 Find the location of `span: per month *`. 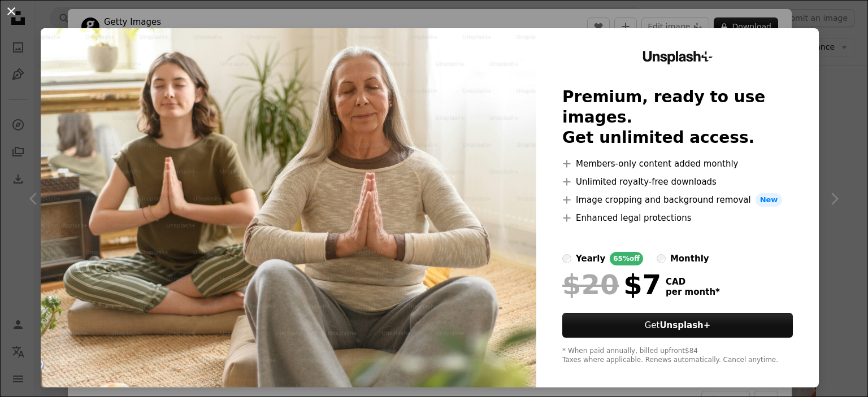

span: per month * is located at coordinates (693, 292).